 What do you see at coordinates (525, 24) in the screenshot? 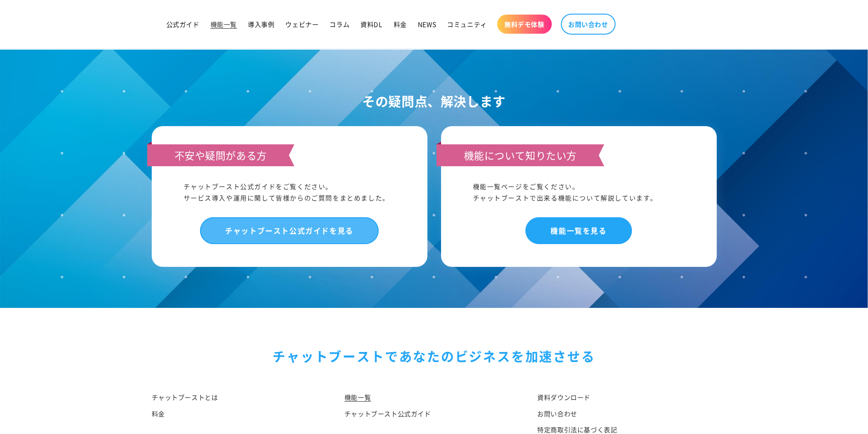
I see `a: 無料デモ体験` at bounding box center [525, 24].